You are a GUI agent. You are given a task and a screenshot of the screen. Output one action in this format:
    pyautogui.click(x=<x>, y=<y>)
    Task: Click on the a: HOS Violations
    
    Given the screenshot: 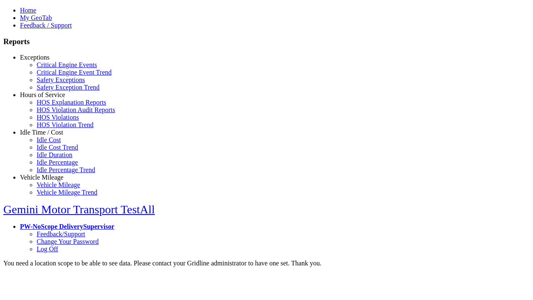 What is the action you would take?
    pyautogui.click(x=57, y=117)
    